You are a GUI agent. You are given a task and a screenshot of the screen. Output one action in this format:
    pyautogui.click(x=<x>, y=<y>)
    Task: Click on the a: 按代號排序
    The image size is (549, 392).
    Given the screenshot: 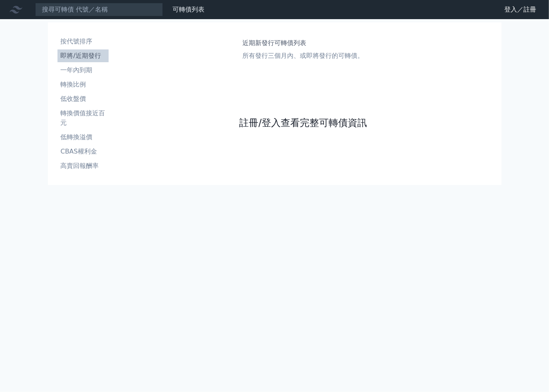 What is the action you would take?
    pyautogui.click(x=83, y=42)
    